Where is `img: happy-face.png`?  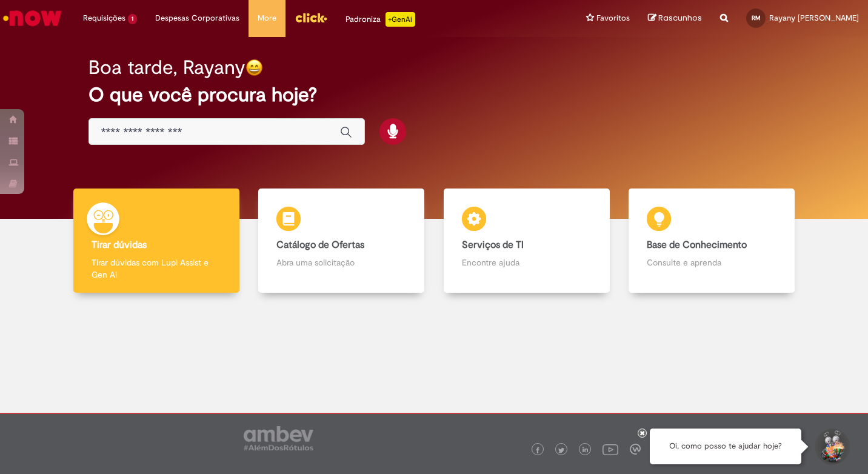 img: happy-face.png is located at coordinates (254, 67).